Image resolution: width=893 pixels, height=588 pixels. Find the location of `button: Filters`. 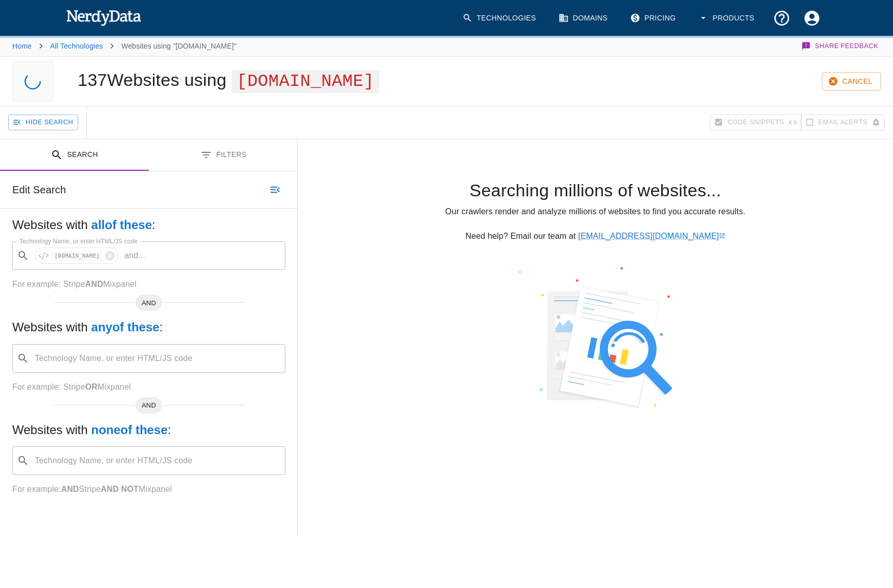

button: Filters is located at coordinates (223, 155).